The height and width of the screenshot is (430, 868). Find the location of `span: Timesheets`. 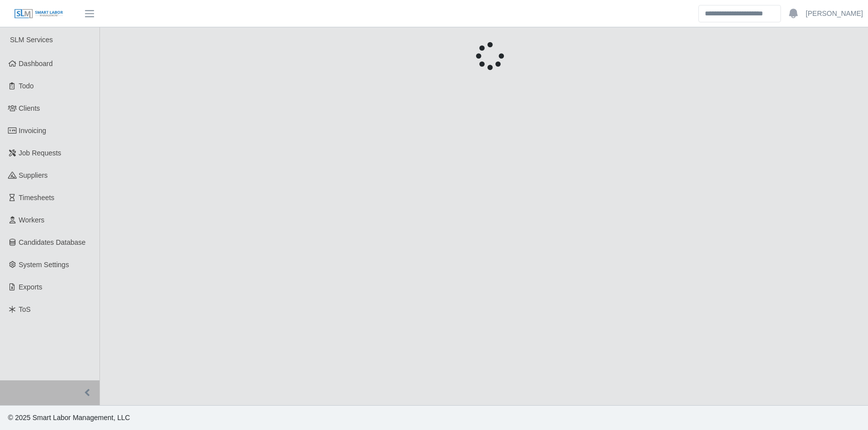

span: Timesheets is located at coordinates (37, 198).